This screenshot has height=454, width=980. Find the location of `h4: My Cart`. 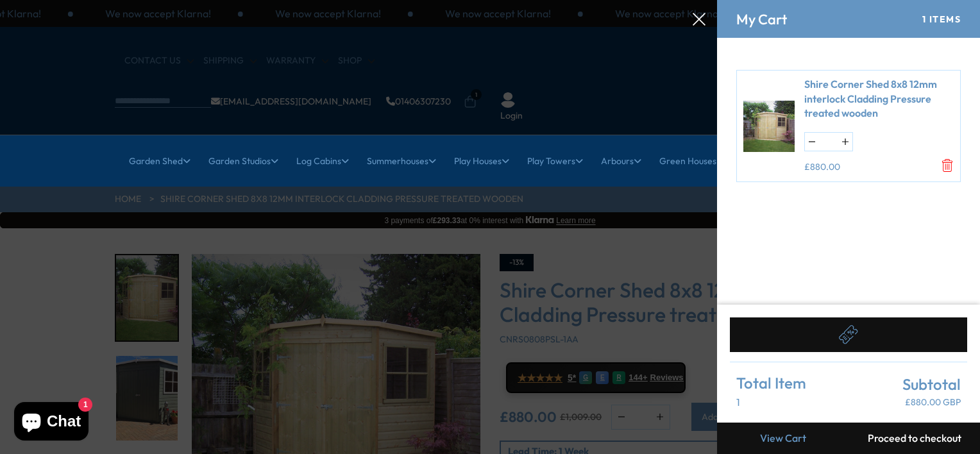

h4: My Cart is located at coordinates (761, 19).